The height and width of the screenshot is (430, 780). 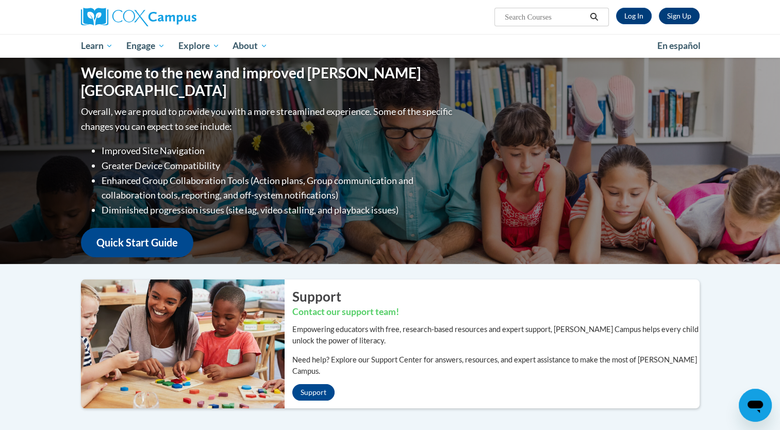 I want to click on li: Improved Site Navigation, so click(x=278, y=151).